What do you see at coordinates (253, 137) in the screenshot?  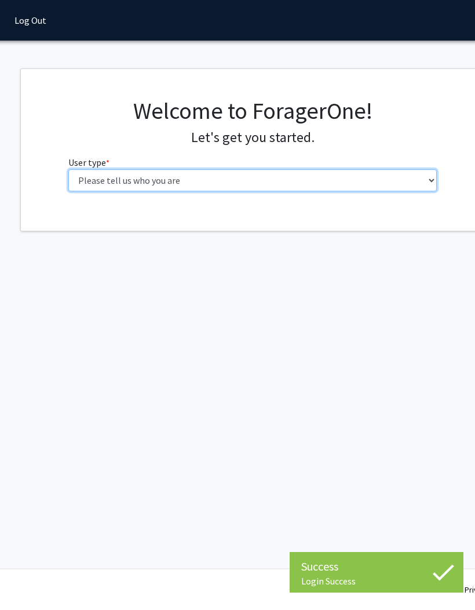 I see `h4: Let's get you started.` at bounding box center [253, 137].